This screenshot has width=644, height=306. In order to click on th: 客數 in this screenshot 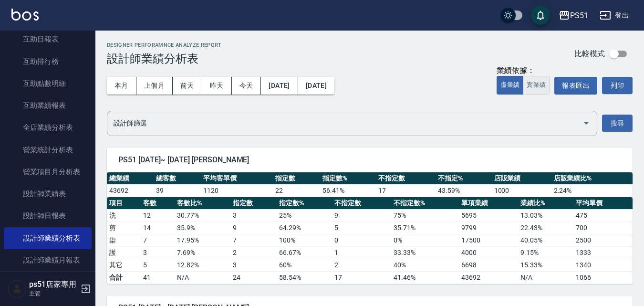, I will do `click(157, 204)`.